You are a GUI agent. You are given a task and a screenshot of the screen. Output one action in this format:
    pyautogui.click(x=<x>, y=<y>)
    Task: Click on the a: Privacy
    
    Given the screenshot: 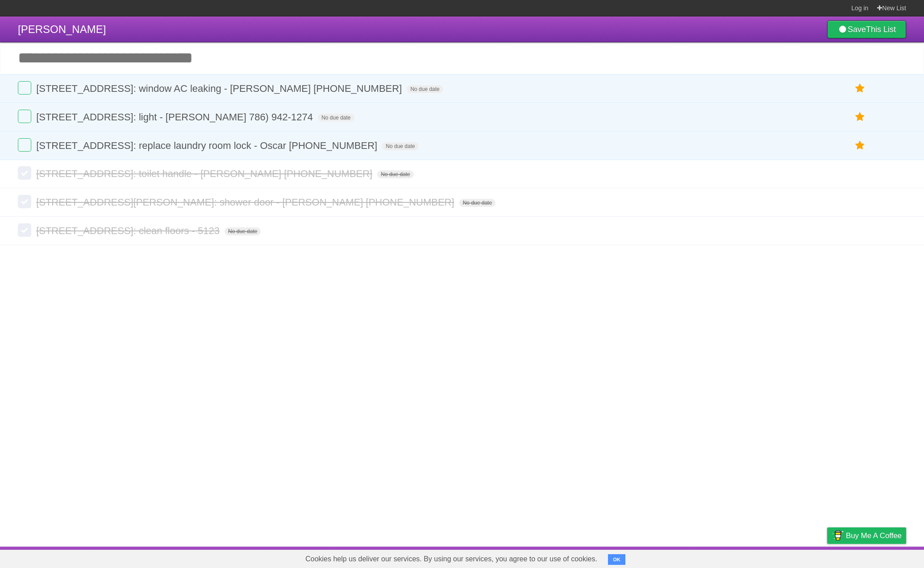 What is the action you would take?
    pyautogui.click(x=827, y=557)
    